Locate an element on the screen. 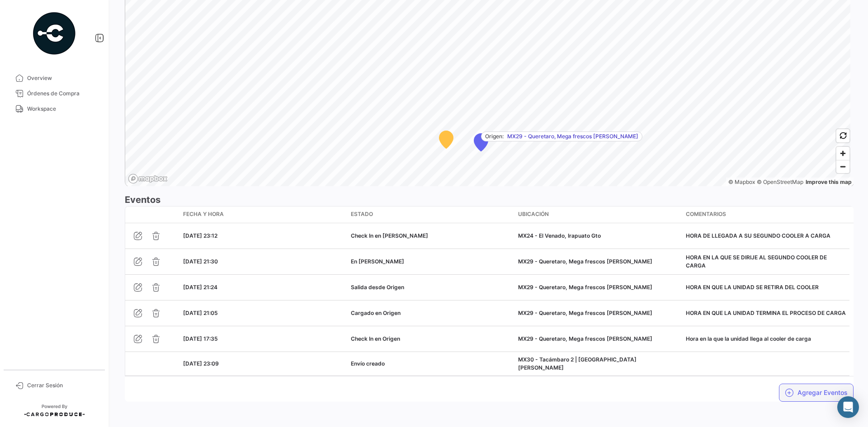 The height and width of the screenshot is (427, 868). a: Órdenes de Compra is located at coordinates (54, 94).